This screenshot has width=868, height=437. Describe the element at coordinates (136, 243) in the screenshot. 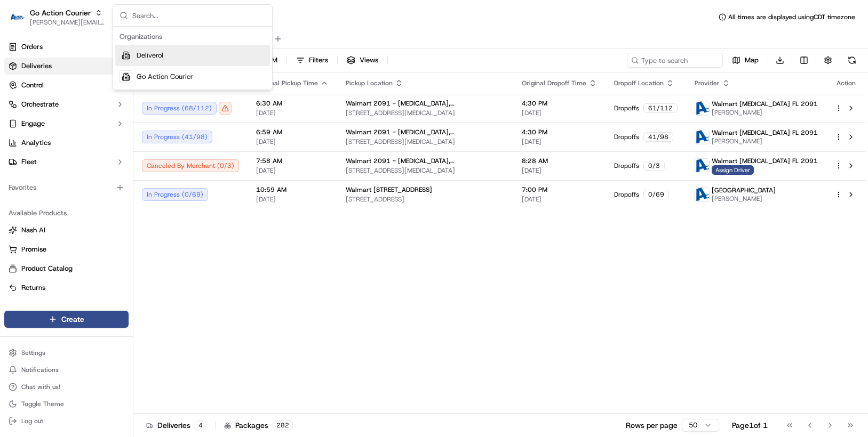

I see `span: API Documentation` at that location.